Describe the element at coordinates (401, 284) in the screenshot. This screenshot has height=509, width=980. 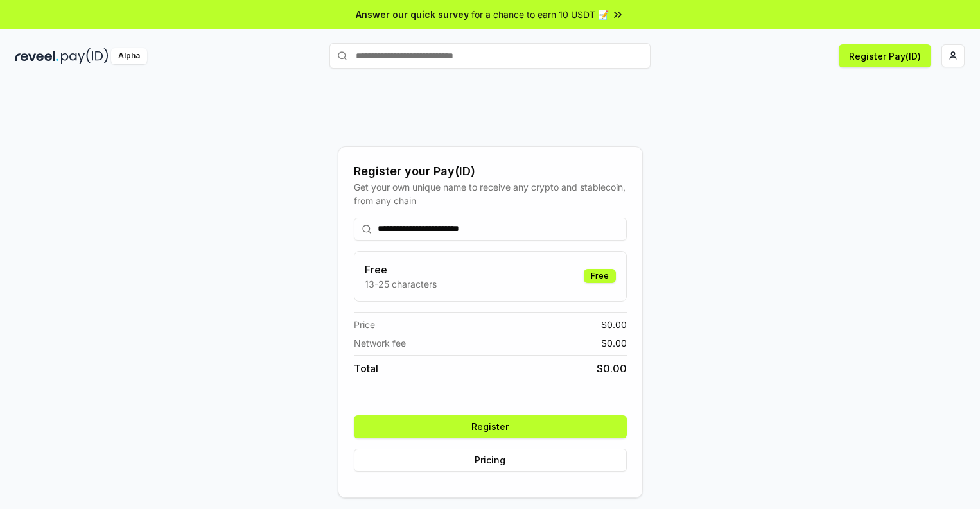
I see `p: 13-25 characters` at that location.